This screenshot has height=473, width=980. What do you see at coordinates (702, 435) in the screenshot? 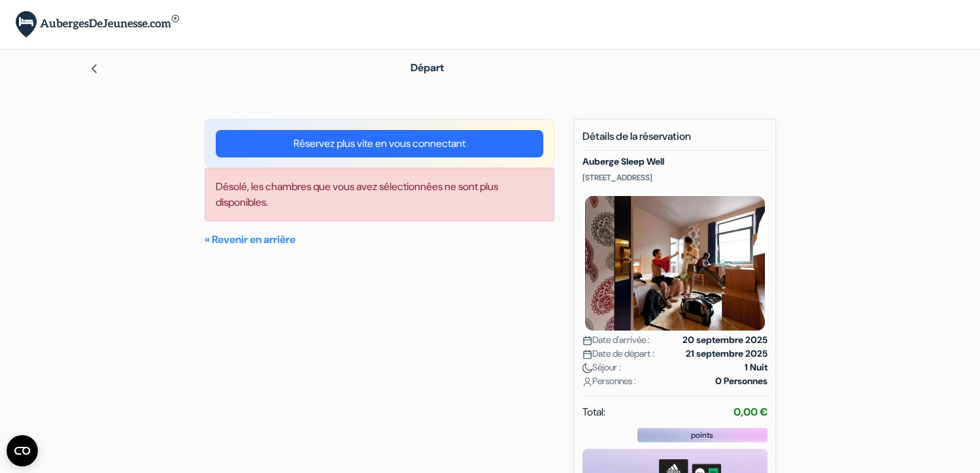
I see `span: points` at bounding box center [702, 435].